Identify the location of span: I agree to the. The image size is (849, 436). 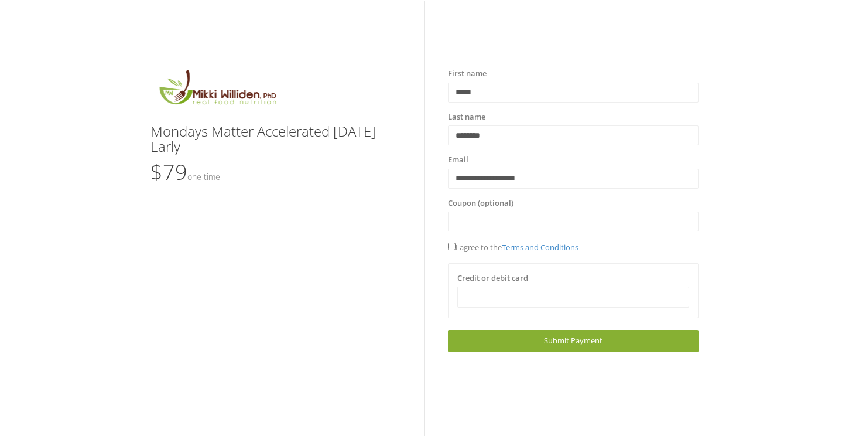
(513, 247).